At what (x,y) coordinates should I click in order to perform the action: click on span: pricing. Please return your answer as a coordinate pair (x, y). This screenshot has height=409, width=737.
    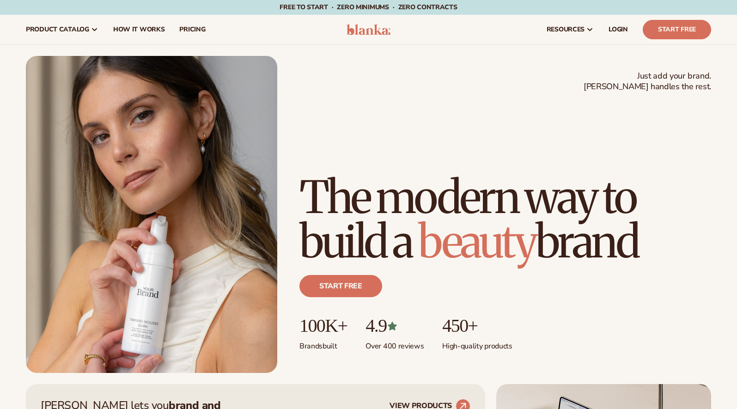
    Looking at the image, I should click on (192, 30).